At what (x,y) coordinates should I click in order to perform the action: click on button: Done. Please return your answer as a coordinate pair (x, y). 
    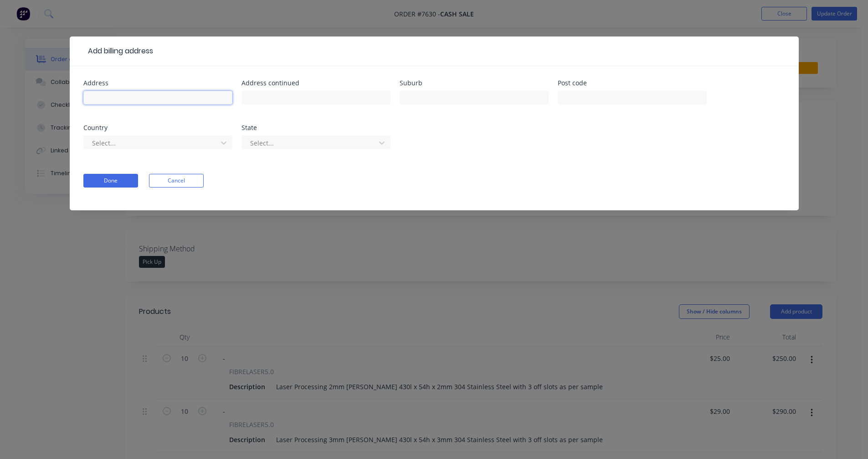
    Looking at the image, I should click on (110, 181).